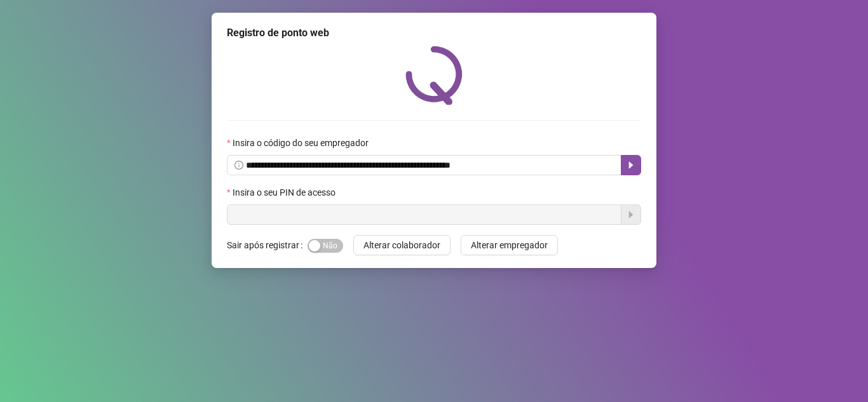  I want to click on label: Insira o código do seu empregador, so click(302, 143).